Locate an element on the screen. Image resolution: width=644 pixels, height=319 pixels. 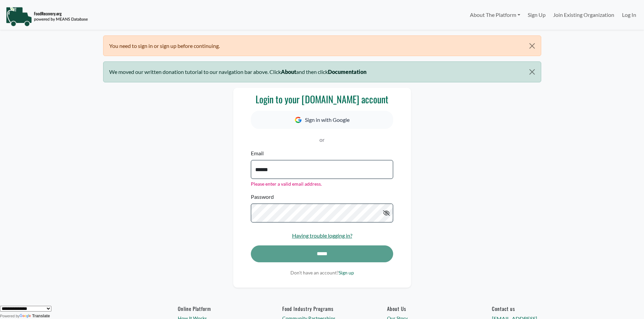
img: Google Icon is located at coordinates (298, 120).